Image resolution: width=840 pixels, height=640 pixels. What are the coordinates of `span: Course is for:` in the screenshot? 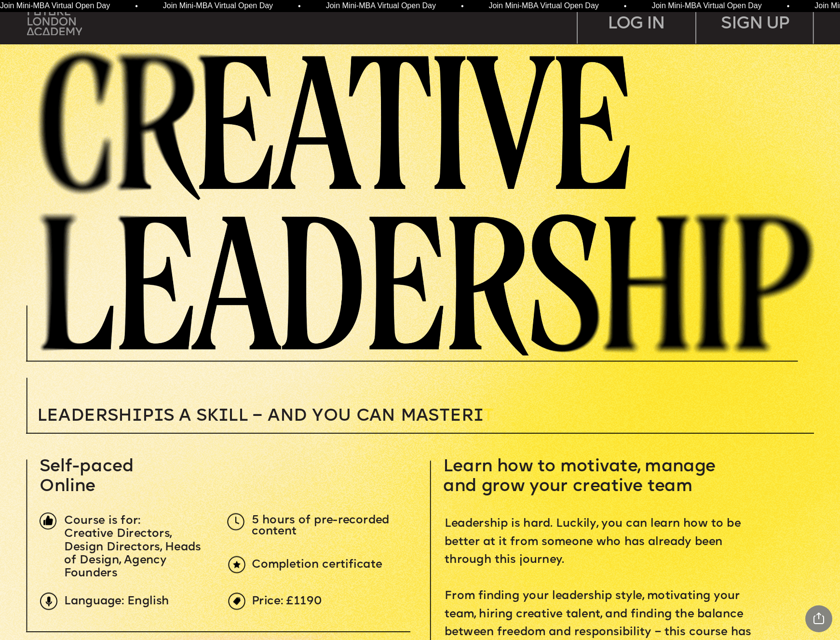 It's located at (103, 521).